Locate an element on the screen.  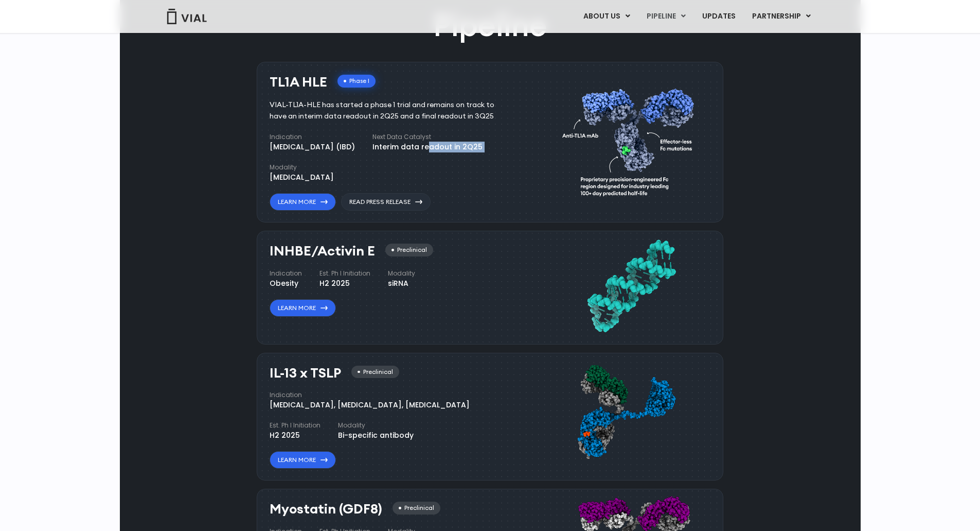
div: Obesity is located at coordinates (285, 283).